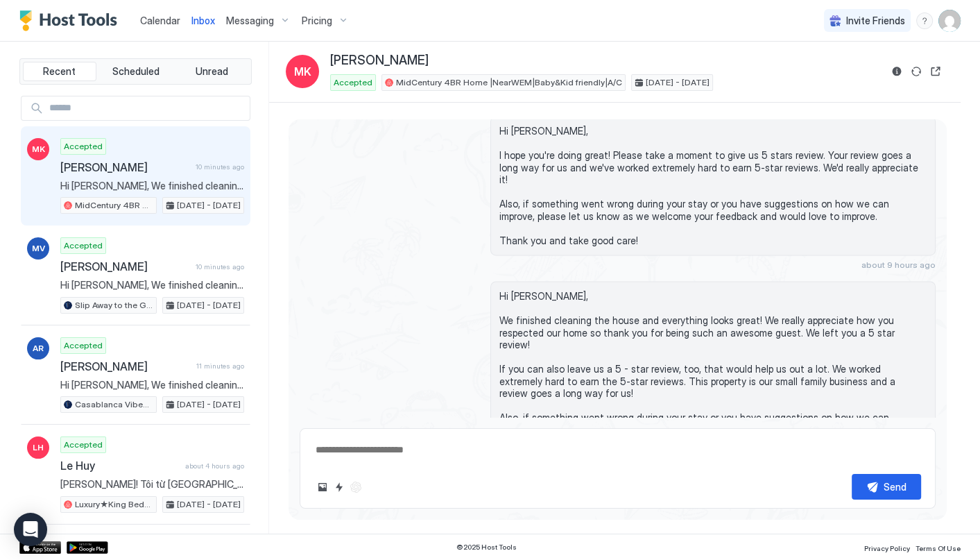 The height and width of the screenshot is (560, 980). Describe the element at coordinates (887, 486) in the screenshot. I see `button: Send` at that location.